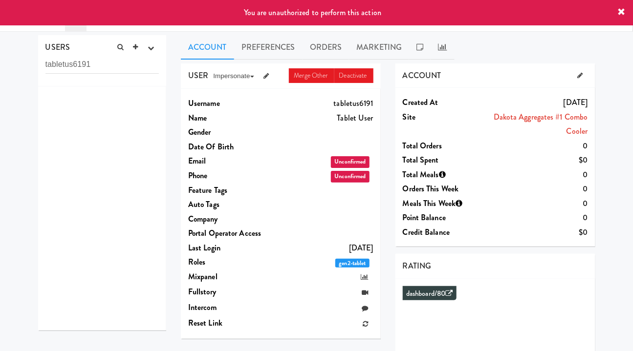  I want to click on span: You are unauthorized to perform this action, so click(312, 12).